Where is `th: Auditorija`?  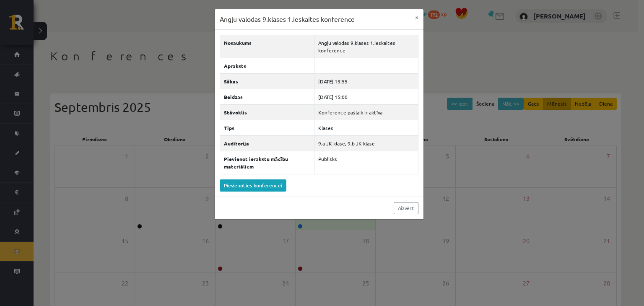
th: Auditorija is located at coordinates (267, 143).